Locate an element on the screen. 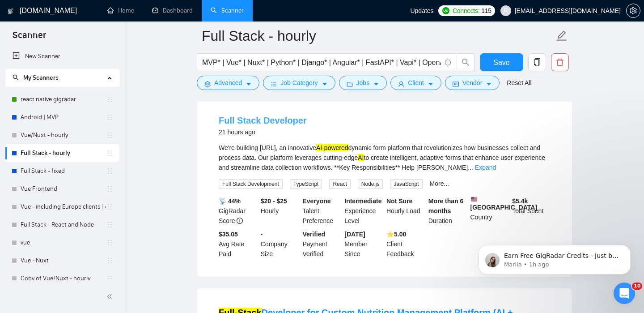  button: search is located at coordinates (465, 62).